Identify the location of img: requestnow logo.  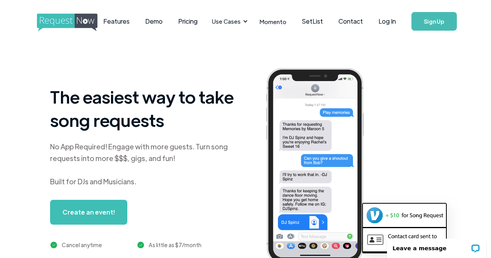
(74, 23).